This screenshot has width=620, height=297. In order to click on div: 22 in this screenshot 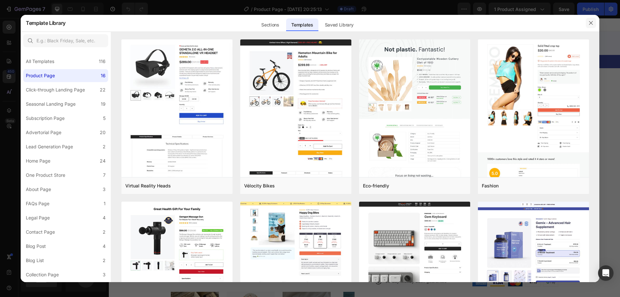, I will do `click(103, 90)`.